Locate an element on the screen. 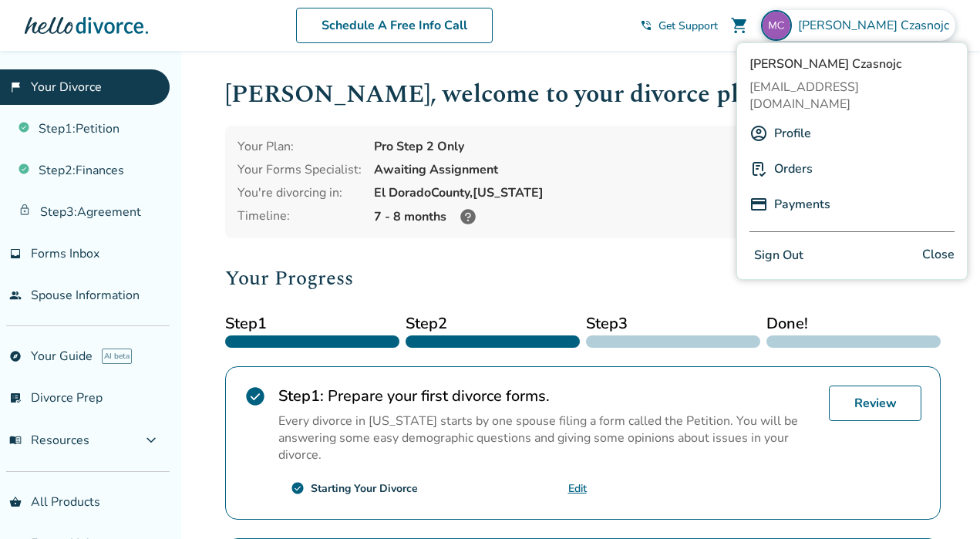 Image resolution: width=980 pixels, height=539 pixels. div: You're divorcing in: is located at coordinates (299, 193).